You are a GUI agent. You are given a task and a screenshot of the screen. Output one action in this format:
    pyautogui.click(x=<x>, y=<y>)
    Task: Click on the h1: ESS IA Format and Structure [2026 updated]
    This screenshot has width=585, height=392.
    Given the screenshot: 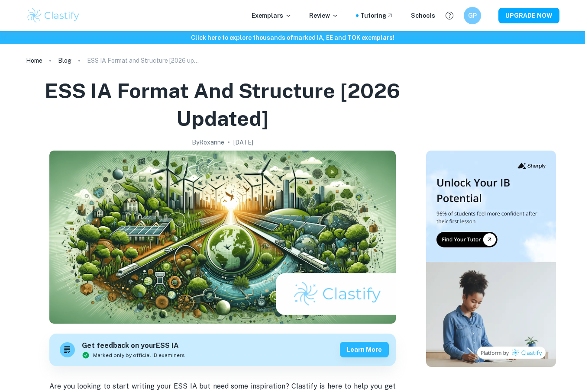 What is the action you would take?
    pyautogui.click(x=222, y=104)
    